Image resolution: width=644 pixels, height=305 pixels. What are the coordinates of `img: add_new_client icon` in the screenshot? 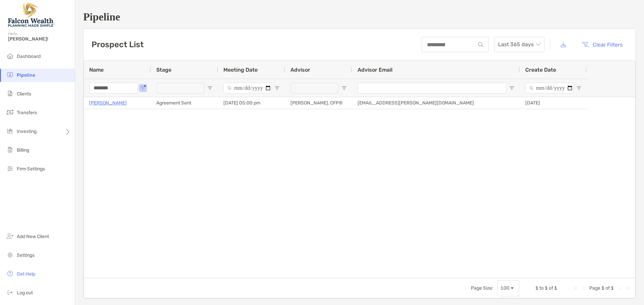 It's located at (10, 236).